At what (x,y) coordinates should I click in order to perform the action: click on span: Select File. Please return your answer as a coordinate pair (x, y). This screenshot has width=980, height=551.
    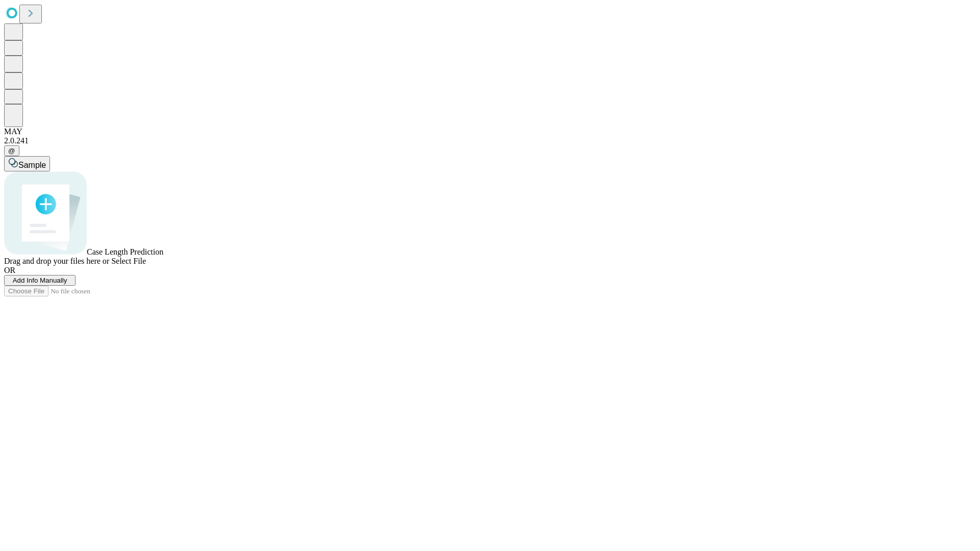
    Looking at the image, I should click on (129, 261).